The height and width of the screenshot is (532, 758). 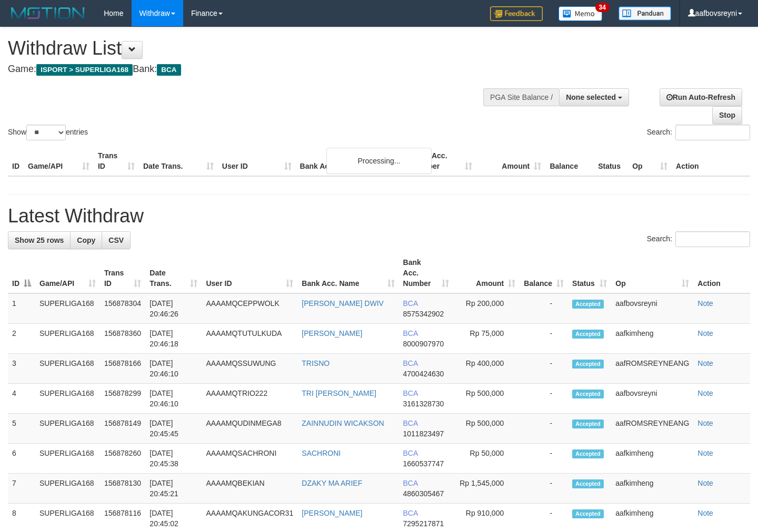 I want to click on td: Rp 400,000, so click(x=486, y=369).